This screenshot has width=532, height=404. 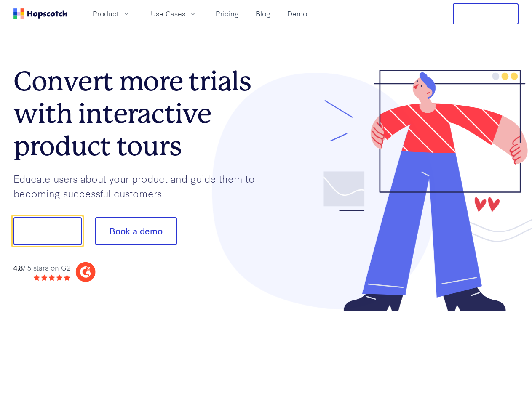 I want to click on span: Product, so click(x=106, y=14).